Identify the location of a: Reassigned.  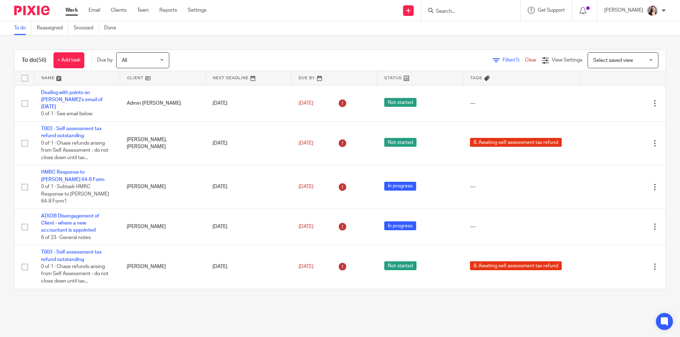
(52, 28).